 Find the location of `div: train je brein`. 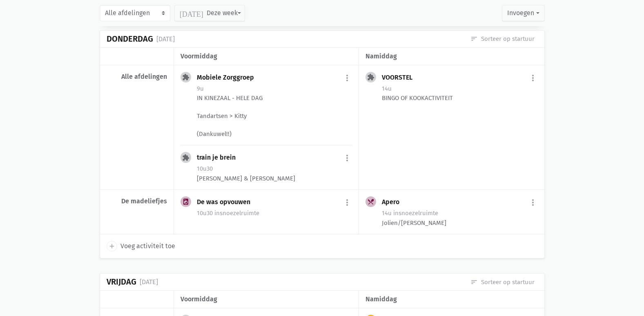

div: train je brein is located at coordinates (219, 158).